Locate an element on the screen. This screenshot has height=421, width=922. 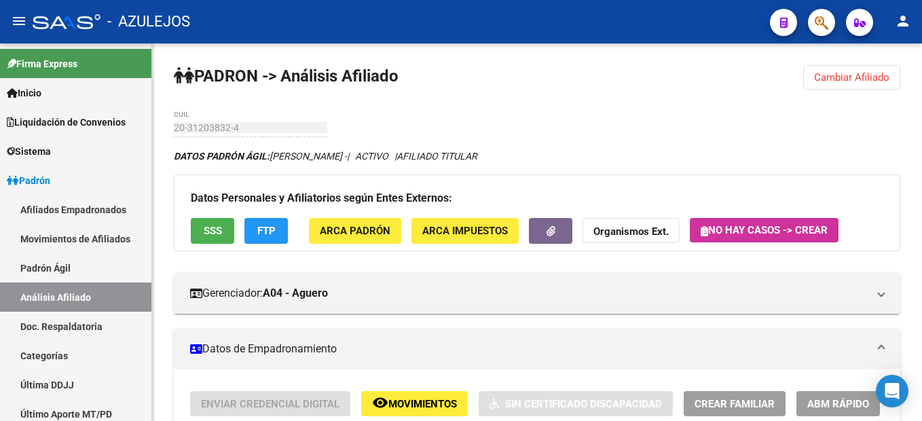
span: ARCA Padrón is located at coordinates (355, 231).